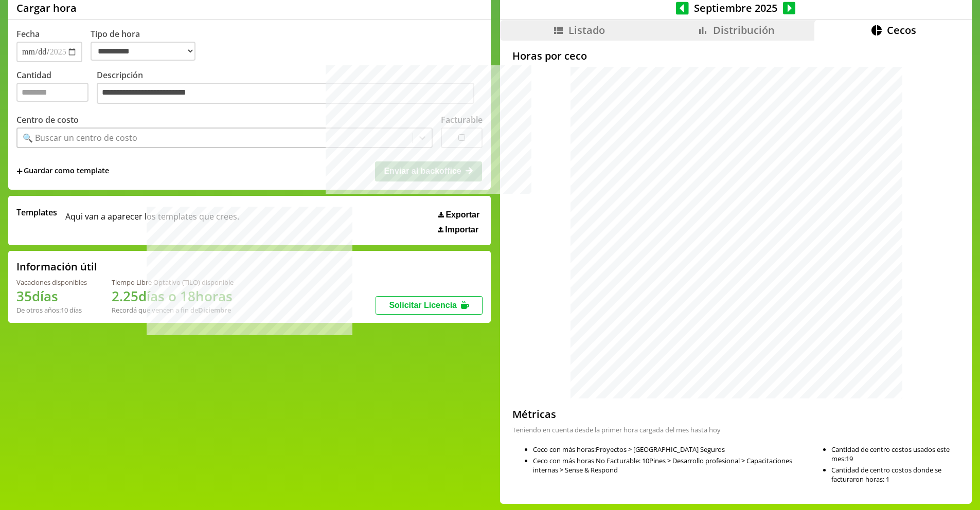  What do you see at coordinates (616, 414) in the screenshot?
I see `h2: Métricas` at bounding box center [616, 414].